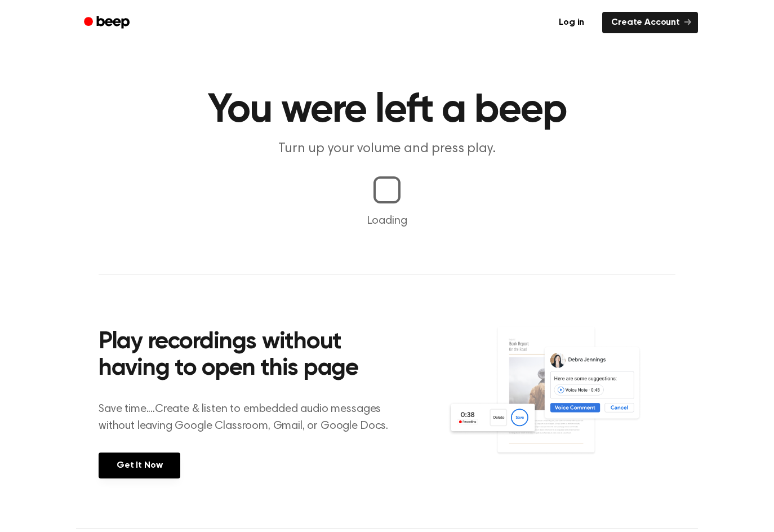  What do you see at coordinates (139, 465) in the screenshot?
I see `a: Get It Now` at bounding box center [139, 465].